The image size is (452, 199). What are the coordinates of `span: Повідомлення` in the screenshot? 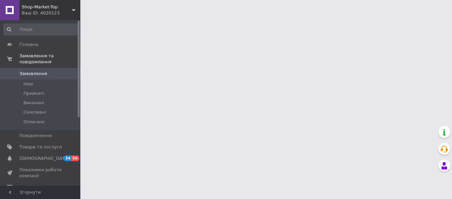 It's located at (35, 136).